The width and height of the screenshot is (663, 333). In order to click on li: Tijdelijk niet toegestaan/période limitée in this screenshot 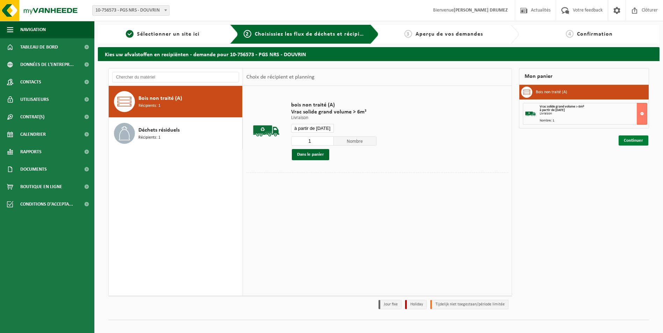, I will do `click(469, 305)`.